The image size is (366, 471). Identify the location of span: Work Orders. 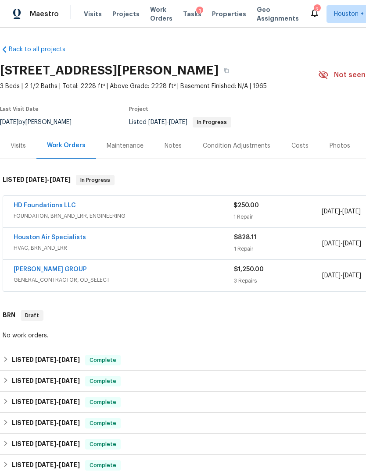
(161, 14).